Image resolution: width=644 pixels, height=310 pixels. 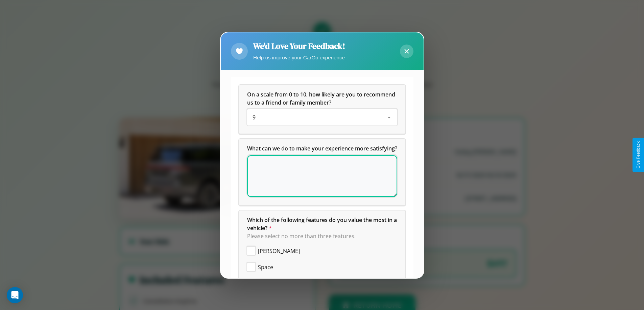 What do you see at coordinates (323, 224) in the screenshot?
I see `span: Which of the following features do you value the most in a vehicle?` at bounding box center [323, 224].